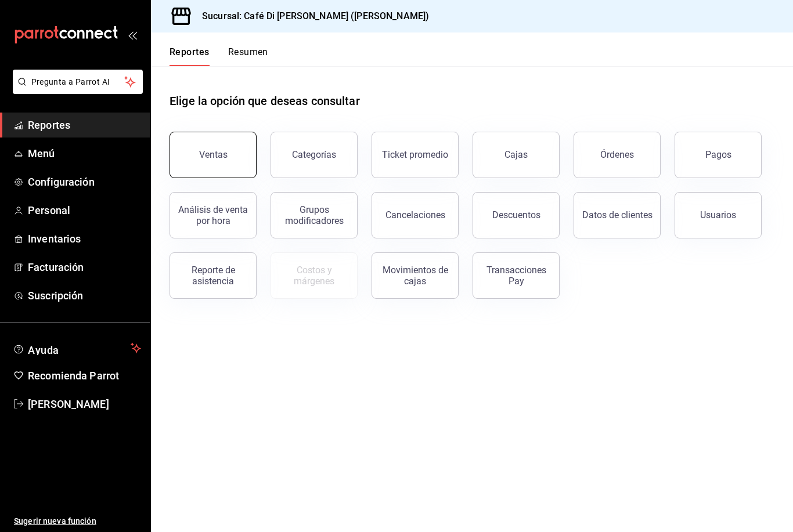  What do you see at coordinates (213, 216) in the screenshot?
I see `button: Análisis de venta por hora` at bounding box center [213, 216].